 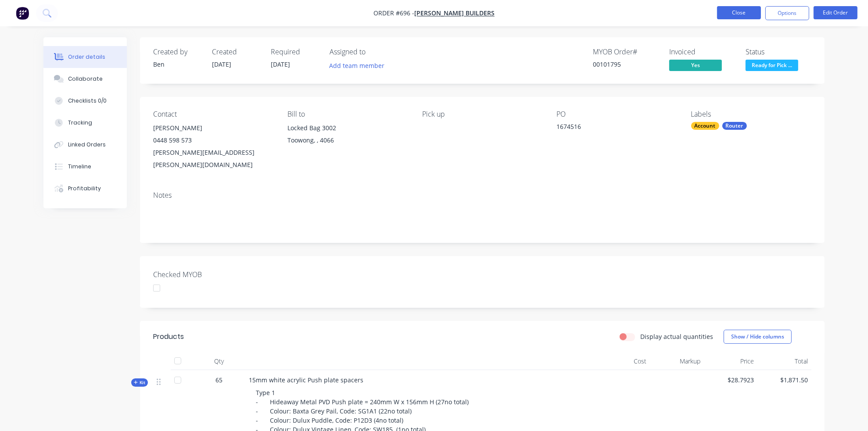 I want to click on span: Order #696 -, so click(x=394, y=13).